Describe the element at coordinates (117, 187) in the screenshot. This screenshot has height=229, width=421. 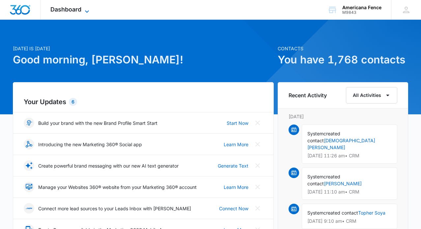
I see `p: Manage your Websites 360® website from your Marketing 360® account` at that location.